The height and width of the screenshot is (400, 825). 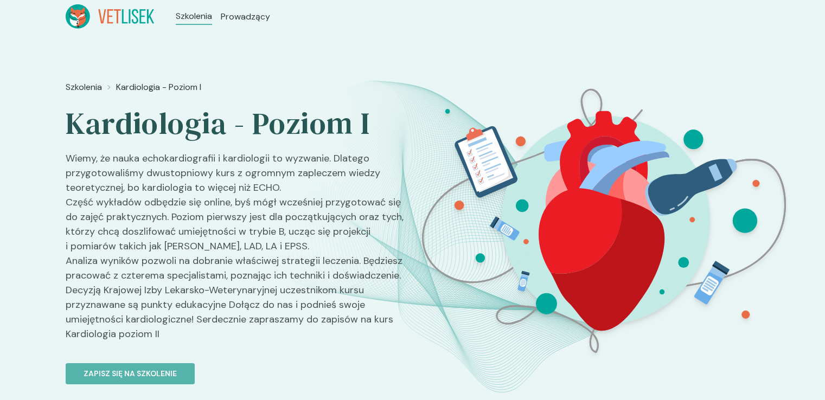 What do you see at coordinates (130, 374) in the screenshot?
I see `button: Zapisz się na szkolenie` at bounding box center [130, 374].